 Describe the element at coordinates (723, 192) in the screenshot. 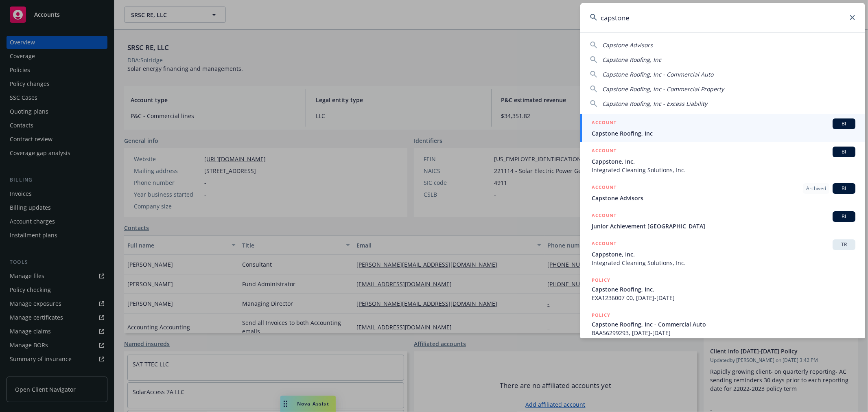

I see `a: ACCOUNTArchivedBICapstone Advisors` at that location.